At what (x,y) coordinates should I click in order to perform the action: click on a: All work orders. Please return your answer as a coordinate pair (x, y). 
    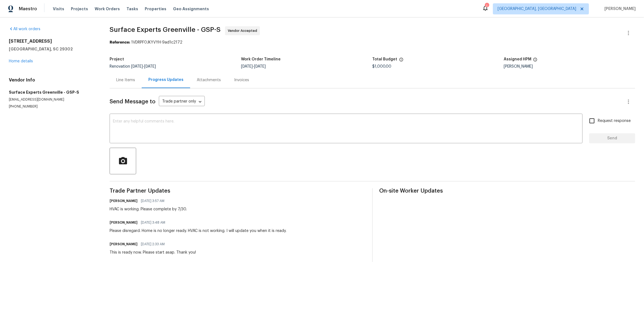
    Looking at the image, I should click on (25, 29).